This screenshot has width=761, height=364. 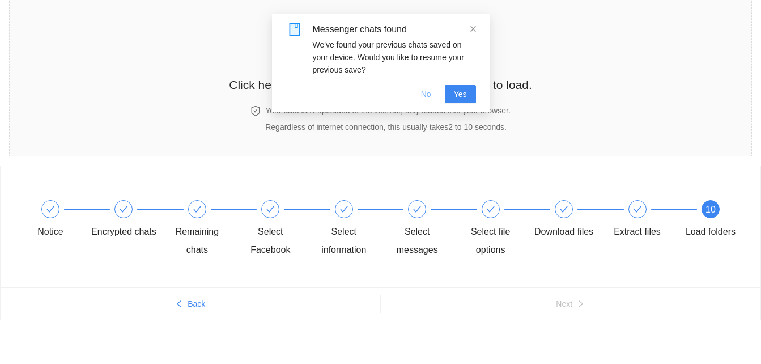 What do you see at coordinates (460, 94) in the screenshot?
I see `button: Yes` at bounding box center [460, 94].